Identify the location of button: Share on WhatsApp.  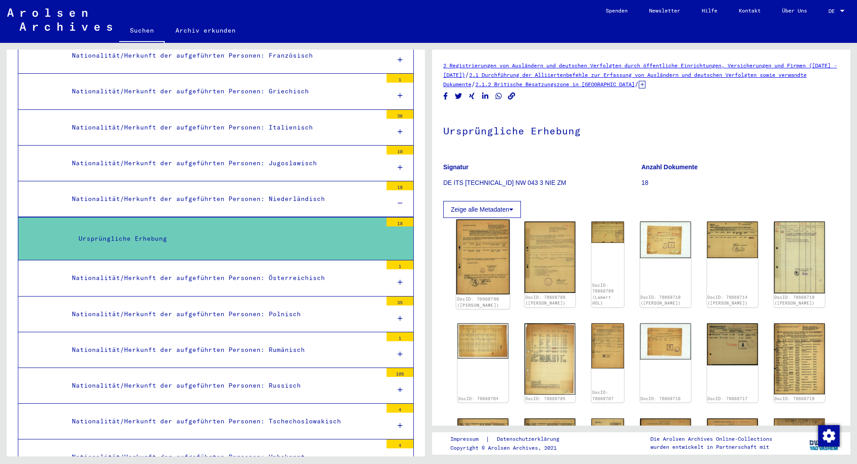
(499, 96).